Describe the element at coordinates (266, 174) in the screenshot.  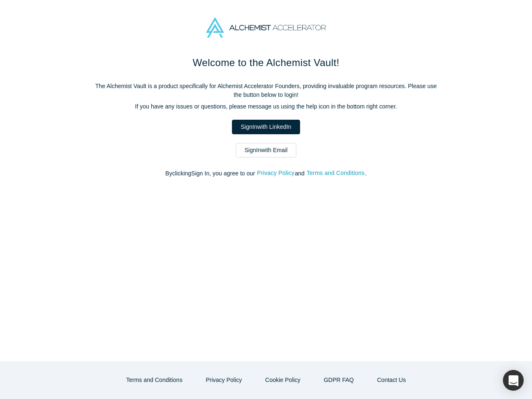
I see `p: By clicking Sign In , you agree to our and .` at that location.